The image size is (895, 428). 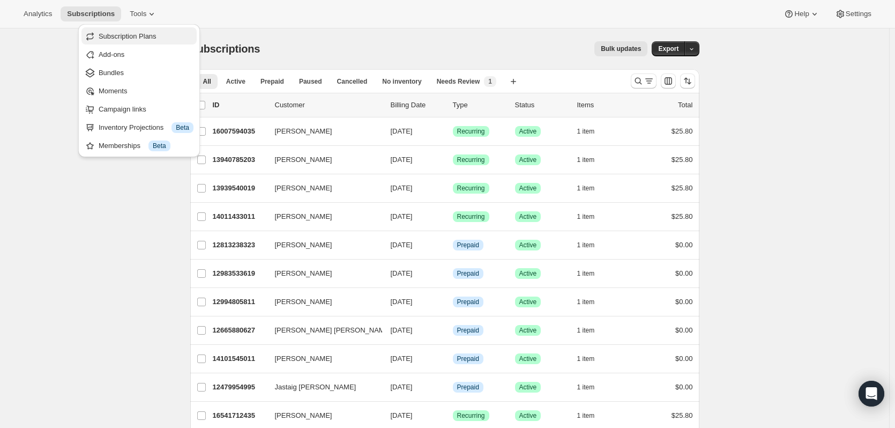 I want to click on p: ID, so click(x=240, y=105).